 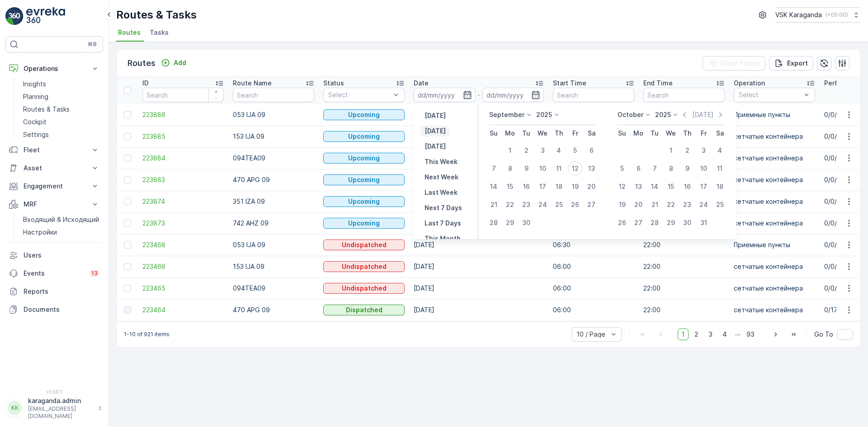 I want to click on div: 6, so click(x=639, y=168).